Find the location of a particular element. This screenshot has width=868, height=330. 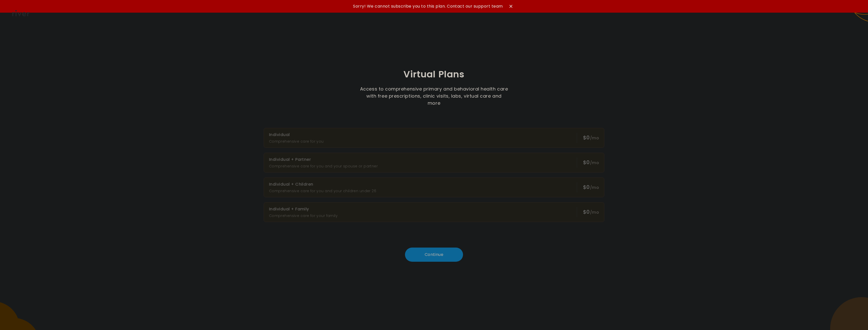

h1: Virtual Plans is located at coordinates (434, 74).